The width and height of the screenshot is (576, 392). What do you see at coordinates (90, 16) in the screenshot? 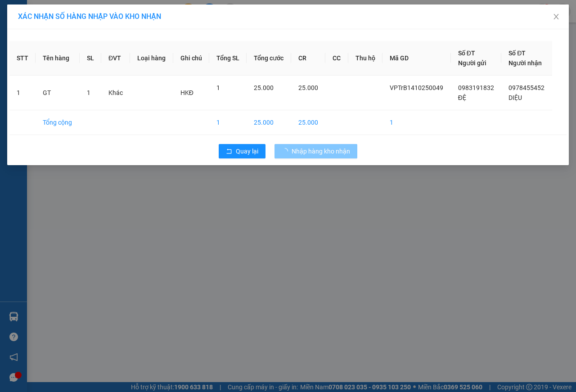
I see `span: XÁC NHẬN SỐ HÀNG NHẬP VÀO KHO NHẬN` at bounding box center [90, 16].